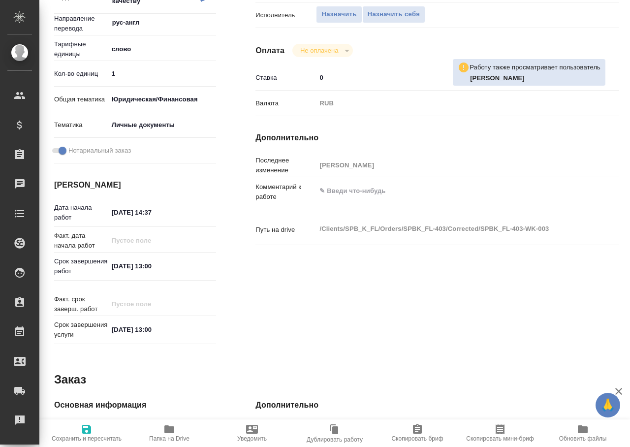  Describe the element at coordinates (583, 433) in the screenshot. I see `button: Обновить файлы` at that location.